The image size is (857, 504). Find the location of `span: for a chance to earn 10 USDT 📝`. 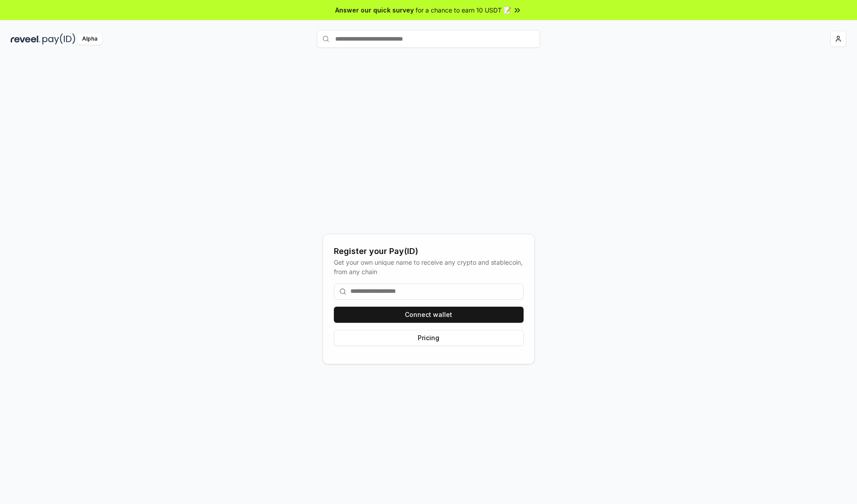

span: for a chance to earn 10 USDT 📝 is located at coordinates (464, 10).